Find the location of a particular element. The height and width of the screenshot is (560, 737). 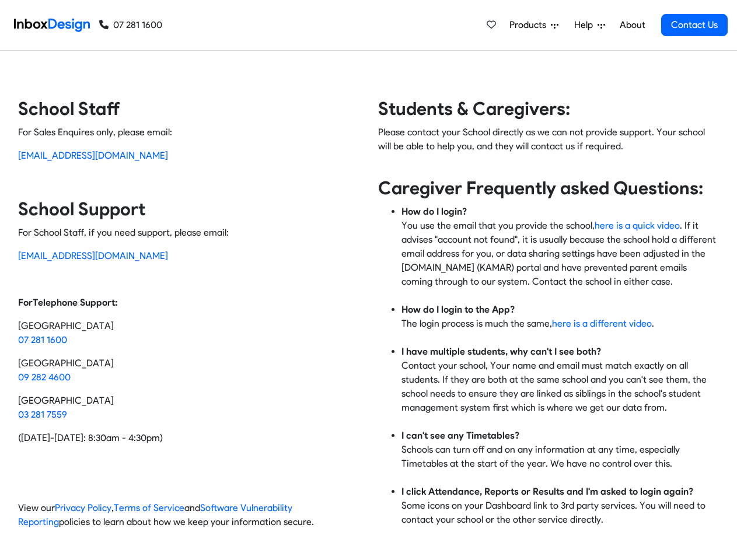

strong: I can't see any Timetables? is located at coordinates (461, 435).